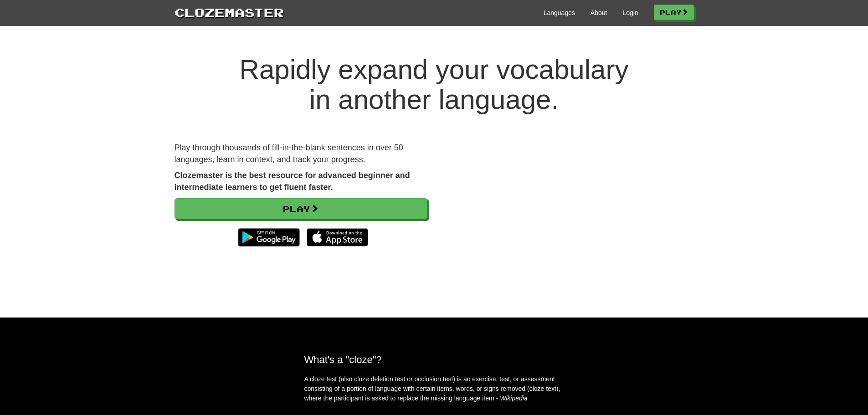 This screenshot has height=415, width=868. I want to click on img: Get it on Google Play, so click(269, 237).